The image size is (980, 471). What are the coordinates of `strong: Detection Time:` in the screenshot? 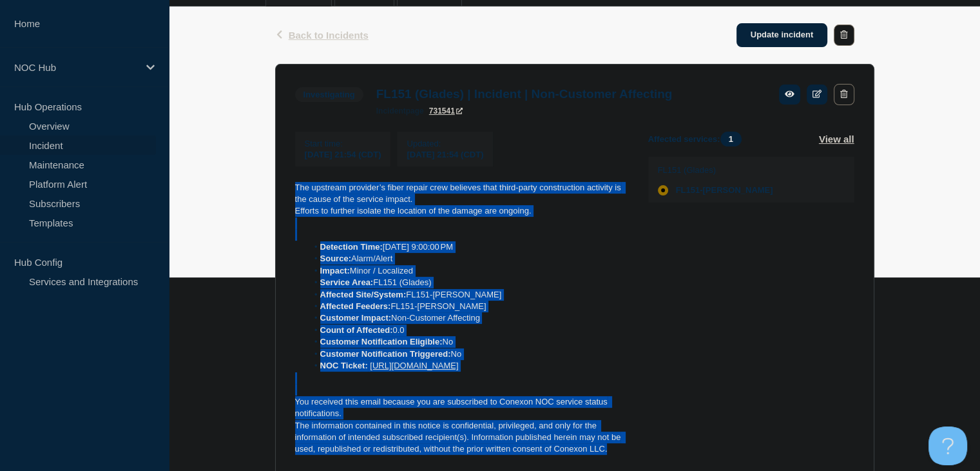 It's located at (351, 246).